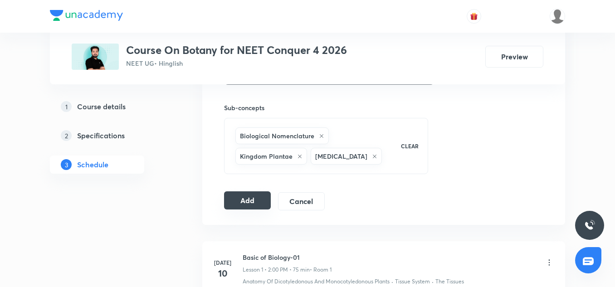  What do you see at coordinates (247, 200) in the screenshot?
I see `button: Add` at bounding box center [247, 200].